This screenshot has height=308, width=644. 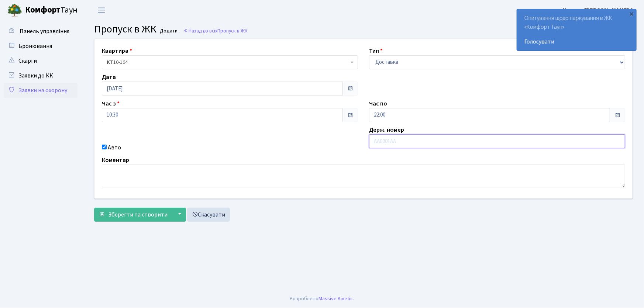 I want to click on a: Скарги, so click(x=41, y=61).